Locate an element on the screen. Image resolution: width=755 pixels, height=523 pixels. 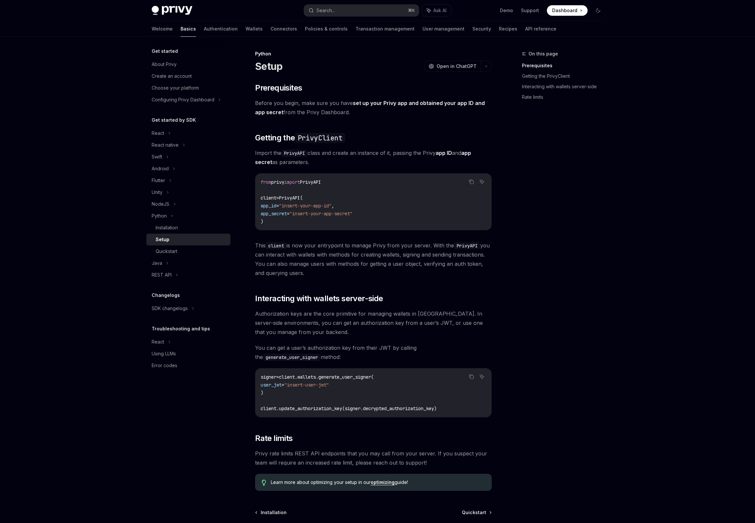
div: Java is located at coordinates (157, 263).